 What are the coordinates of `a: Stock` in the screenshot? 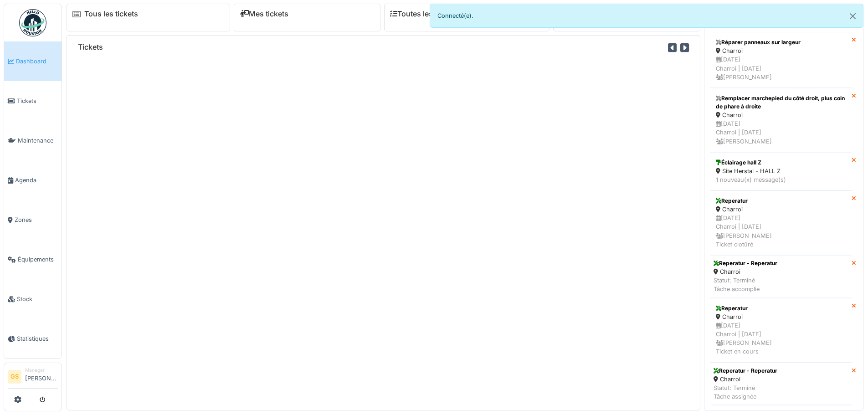 It's located at (33, 299).